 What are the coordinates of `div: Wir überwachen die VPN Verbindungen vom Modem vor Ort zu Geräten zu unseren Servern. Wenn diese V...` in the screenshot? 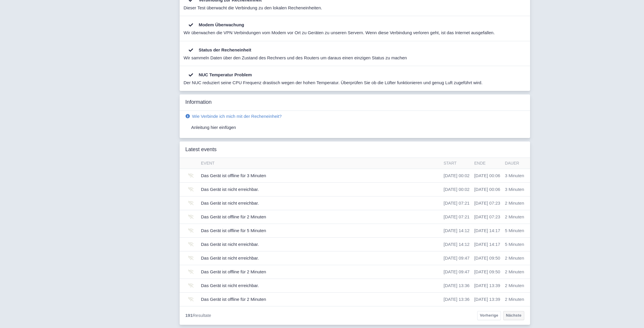 It's located at (353, 33).